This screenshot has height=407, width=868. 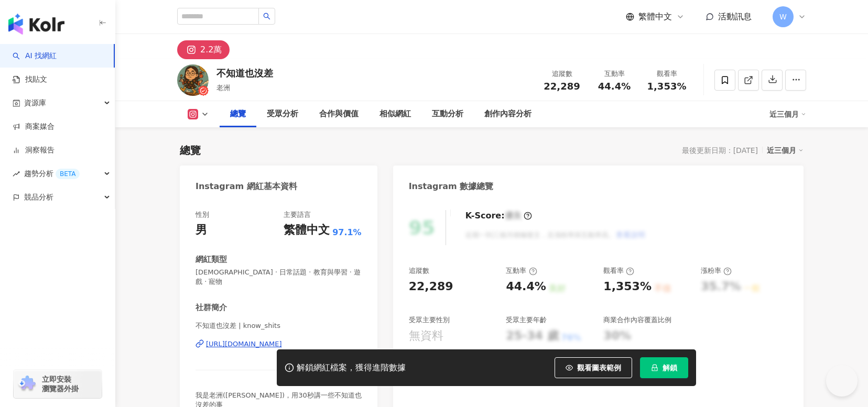 I want to click on button: 2.2萬, so click(x=203, y=50).